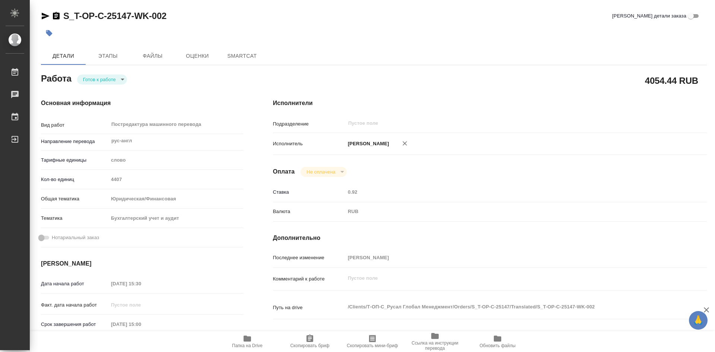 The image size is (715, 352). What do you see at coordinates (508, 307) in the screenshot?
I see `textarea: /Clients/Т-ОП-С_Русал Глобал Менеджмент/Orders/S_T-OP-C-25147/Translated/S_T-OP-C-25147-WK-002` at bounding box center [508, 307].